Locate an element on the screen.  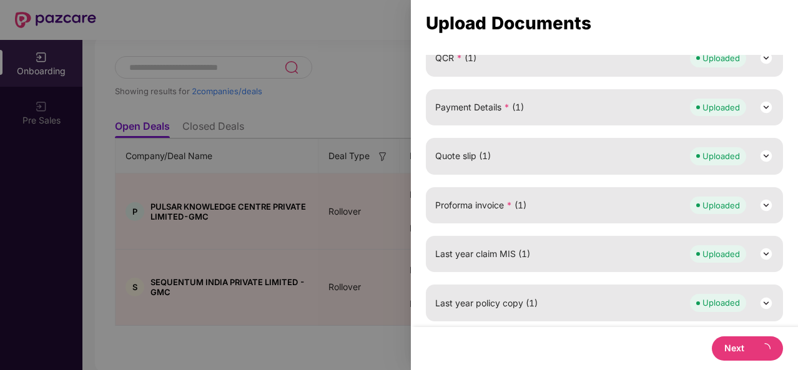
span: Quote slip (1) is located at coordinates (462, 156).